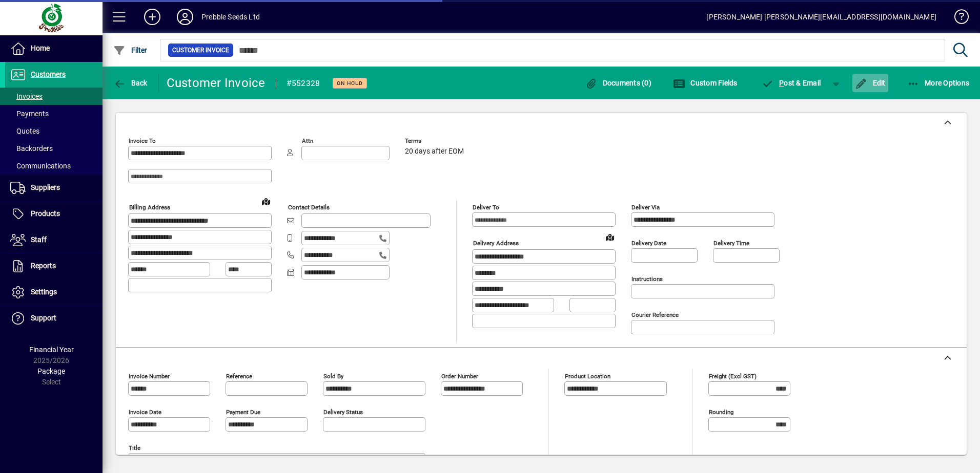 The image size is (980, 473). I want to click on mat-label: Title, so click(134, 448).